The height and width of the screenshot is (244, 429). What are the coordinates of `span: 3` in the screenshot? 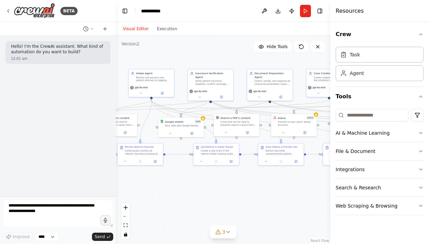 It's located at (224, 232).